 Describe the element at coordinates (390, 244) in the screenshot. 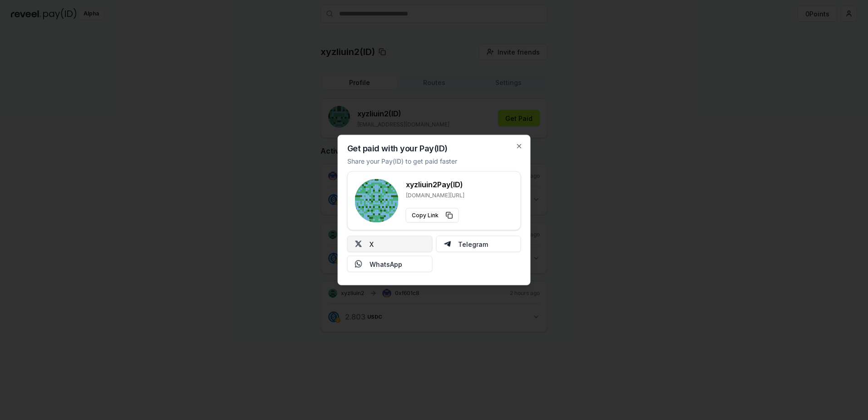

I see `button: X` at that location.